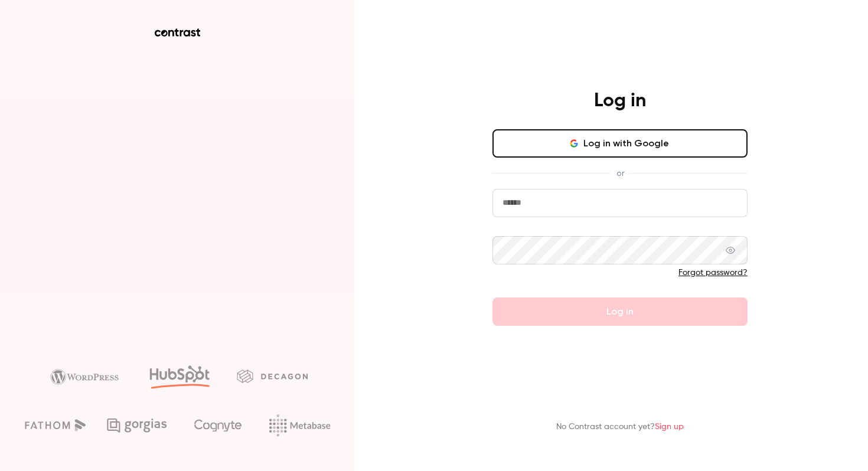 The height and width of the screenshot is (471, 868). Describe the element at coordinates (620, 427) in the screenshot. I see `p: No Contrast account yet?` at that location.